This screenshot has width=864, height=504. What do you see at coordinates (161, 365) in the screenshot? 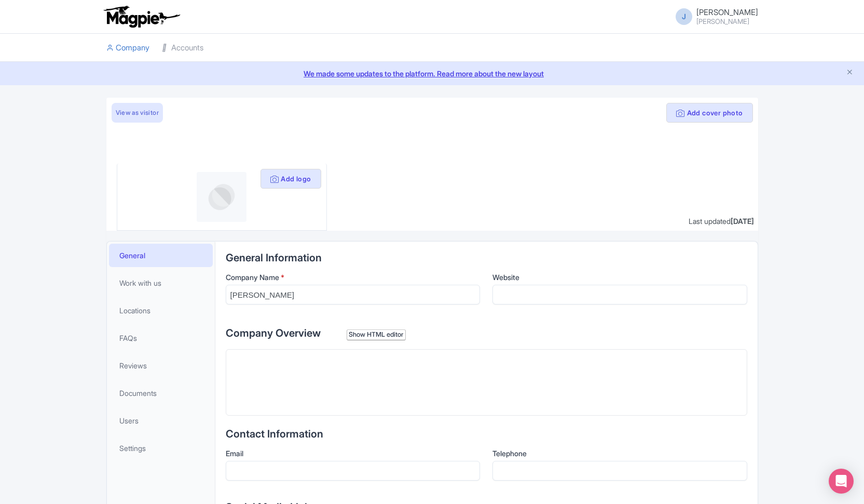
I see `a: Reviews` at bounding box center [161, 365].